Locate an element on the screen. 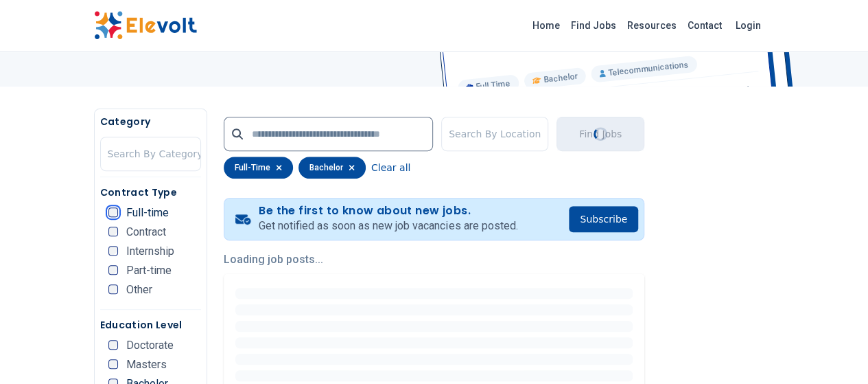 Image resolution: width=868 pixels, height=384 pixels. a: Login is located at coordinates (748, 26).